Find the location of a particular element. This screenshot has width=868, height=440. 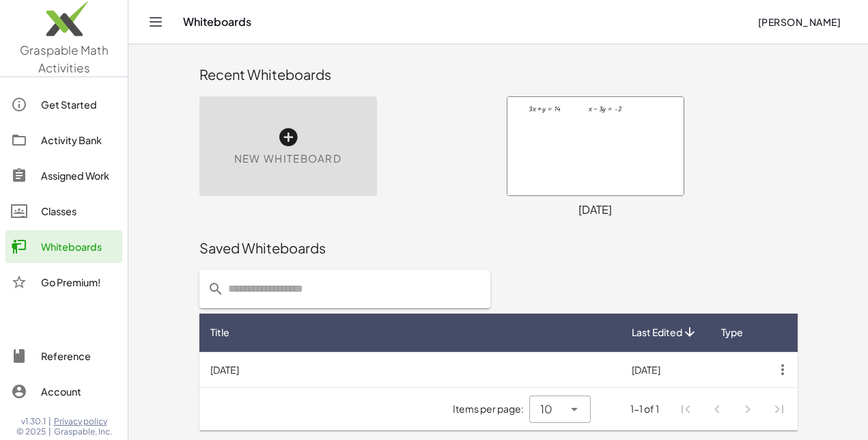

i: prepended action is located at coordinates (216, 289).